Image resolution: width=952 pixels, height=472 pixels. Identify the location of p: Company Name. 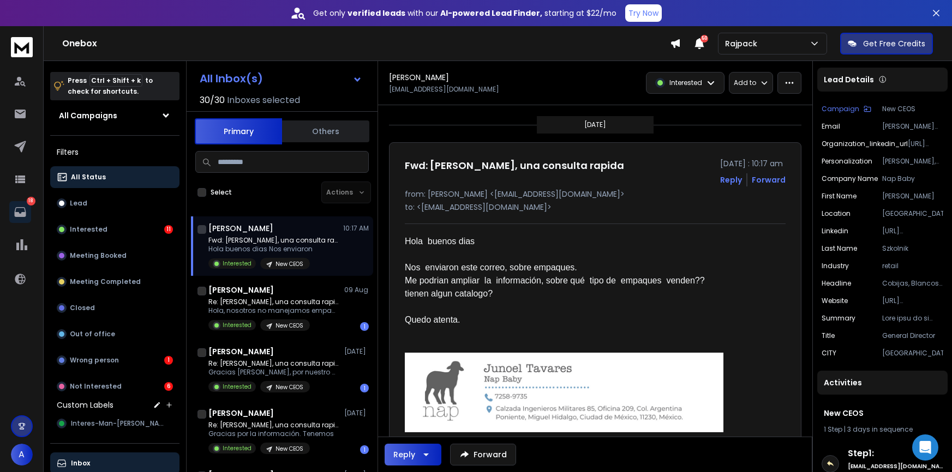
(849, 179).